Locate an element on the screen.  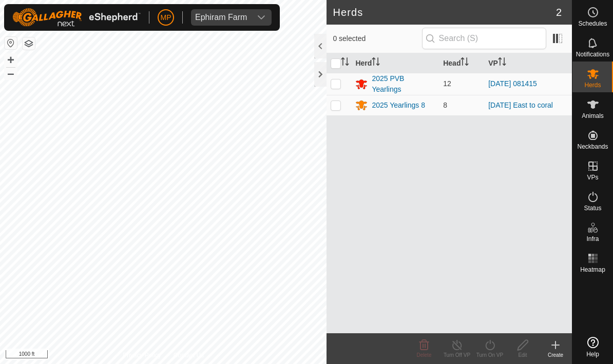
div: 2025 Yearlings 8 is located at coordinates (398, 105).